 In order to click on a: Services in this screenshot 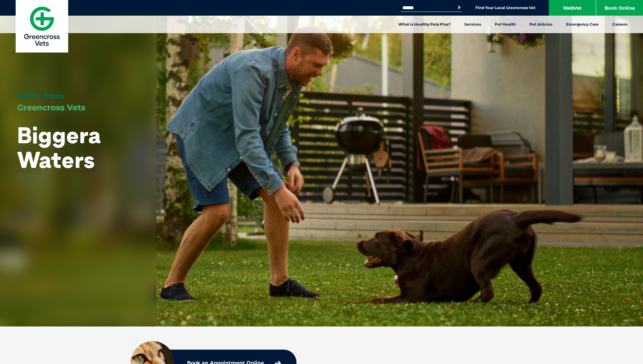, I will do `click(473, 25)`.